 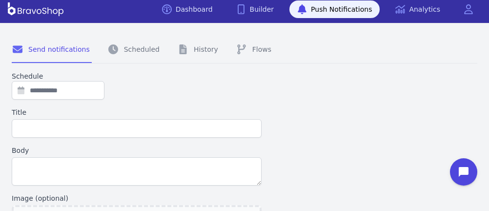 I want to click on a: Builder, so click(x=255, y=9).